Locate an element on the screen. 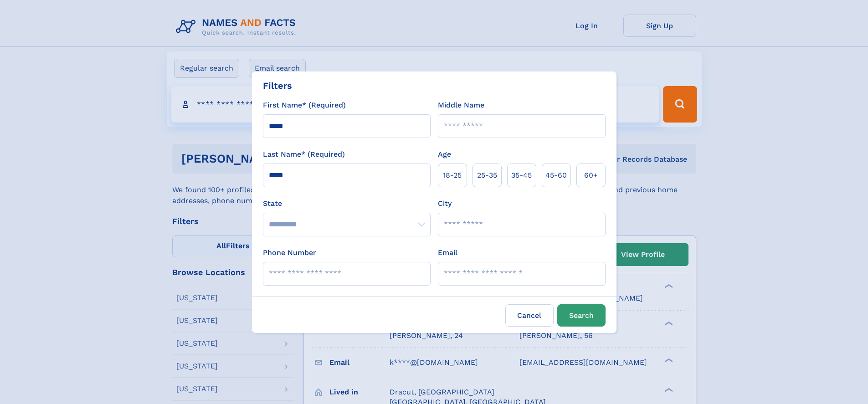  span: 18‑25 is located at coordinates (452, 176).